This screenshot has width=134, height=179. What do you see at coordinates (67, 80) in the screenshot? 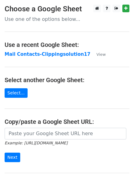
I see `h4: Select another Google Sheet:` at bounding box center [67, 80].